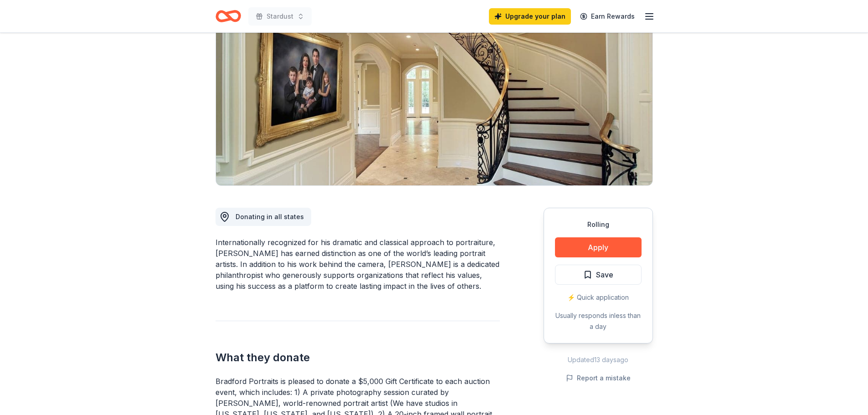 The height and width of the screenshot is (415, 868). What do you see at coordinates (270, 216) in the screenshot?
I see `span: Donating in all states` at bounding box center [270, 216].